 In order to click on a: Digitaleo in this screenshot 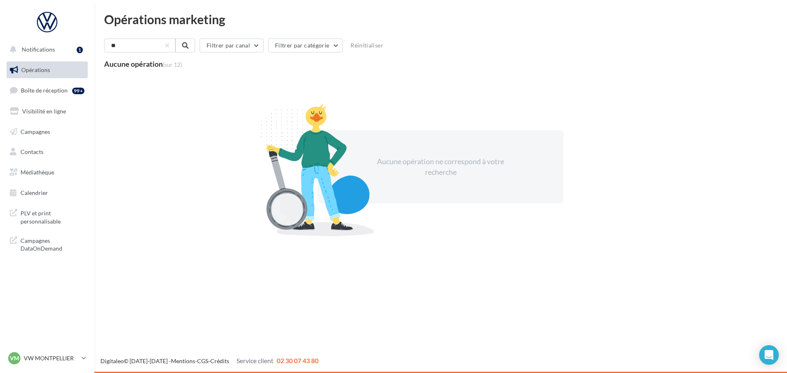, I will do `click(112, 361)`.